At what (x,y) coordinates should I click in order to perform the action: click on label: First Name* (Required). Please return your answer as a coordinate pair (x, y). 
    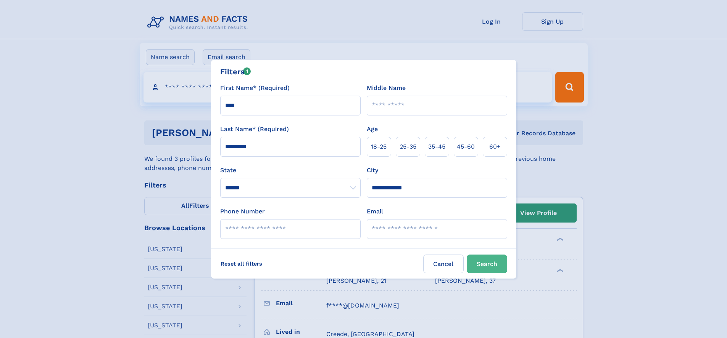
    Looking at the image, I should click on (255, 88).